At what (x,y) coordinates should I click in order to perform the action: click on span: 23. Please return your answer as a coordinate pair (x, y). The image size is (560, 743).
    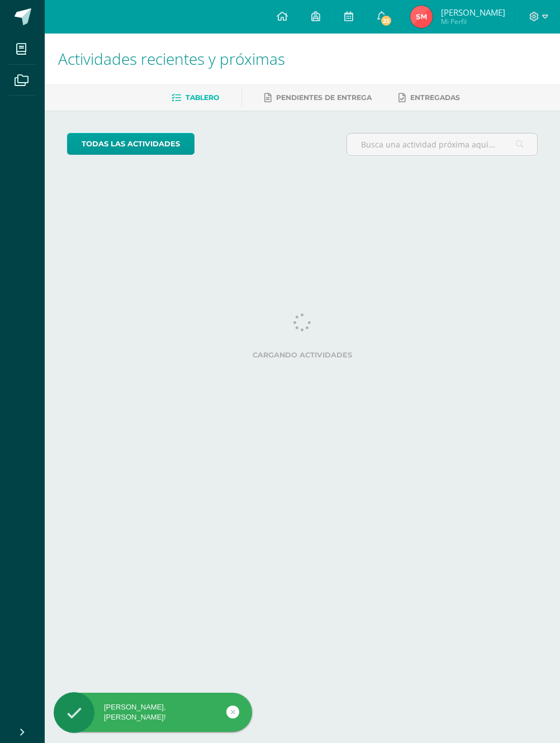
    Looking at the image, I should click on (386, 21).